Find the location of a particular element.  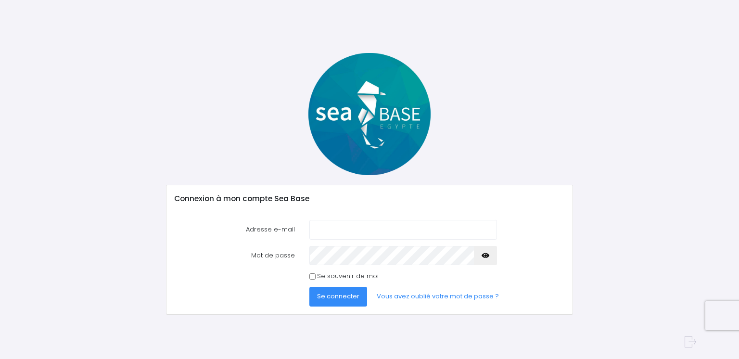

div: Connexion à mon compte Sea Base is located at coordinates (369, 199).